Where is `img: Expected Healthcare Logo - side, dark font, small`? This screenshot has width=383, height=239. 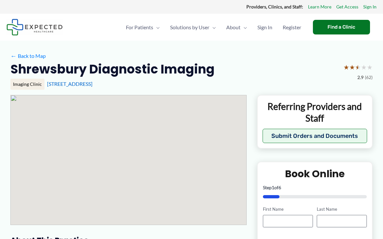 img: Expected Healthcare Logo - side, dark font, small is located at coordinates (34, 27).